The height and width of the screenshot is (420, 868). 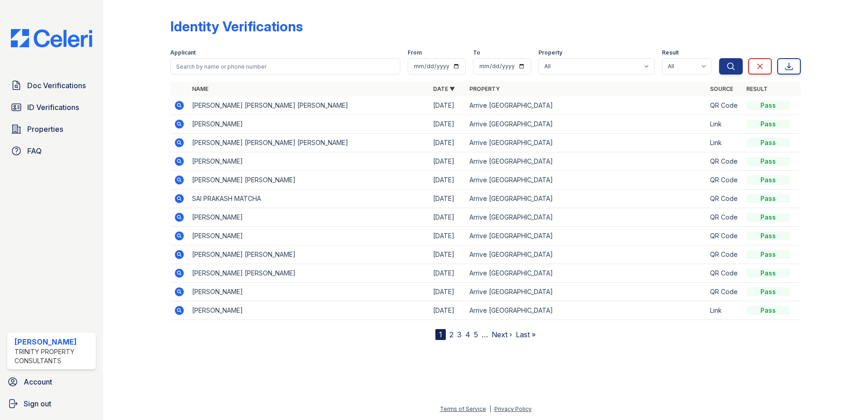 What do you see at coordinates (485, 89) in the screenshot?
I see `a: Property` at bounding box center [485, 89].